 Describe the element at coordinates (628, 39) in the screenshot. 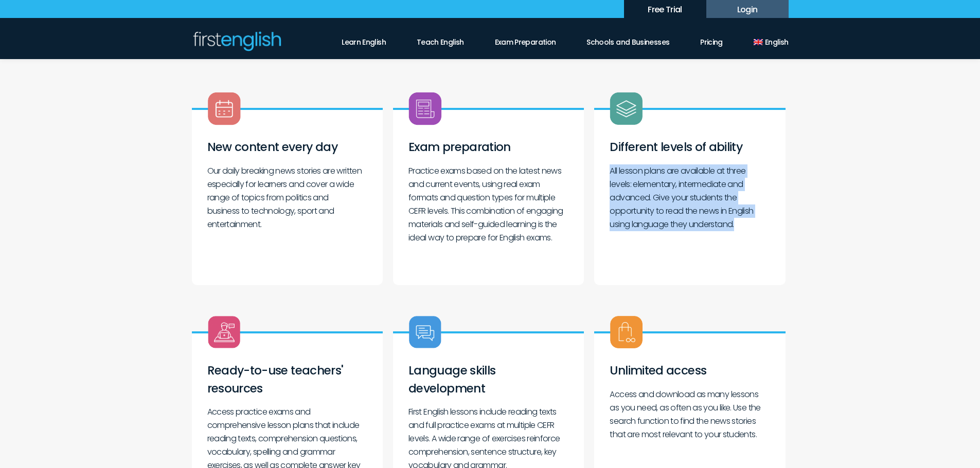

I see `a: Schools and Businesses` at that location.